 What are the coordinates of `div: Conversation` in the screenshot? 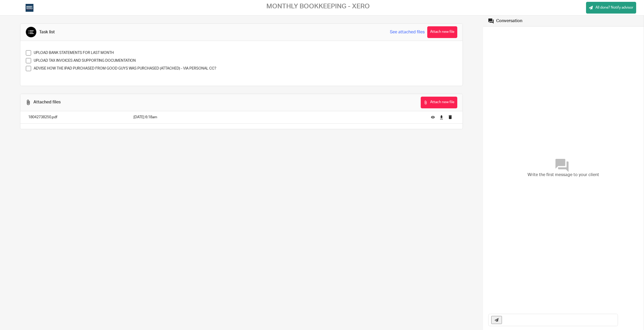 It's located at (509, 21).